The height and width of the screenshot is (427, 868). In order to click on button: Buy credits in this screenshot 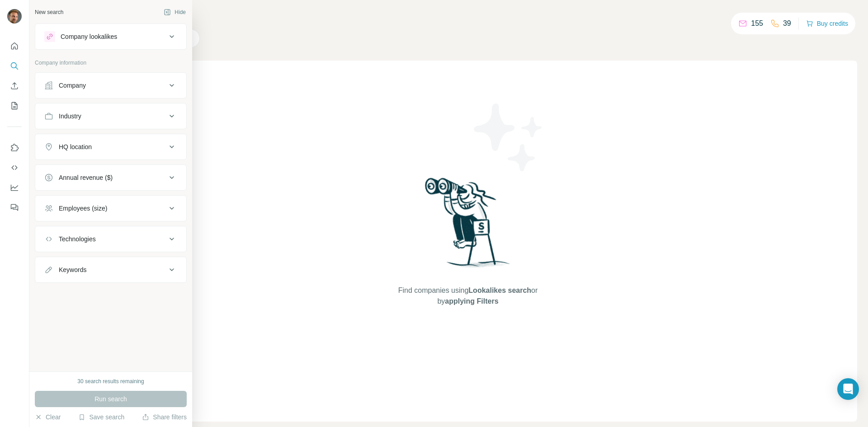, I will do `click(827, 23)`.